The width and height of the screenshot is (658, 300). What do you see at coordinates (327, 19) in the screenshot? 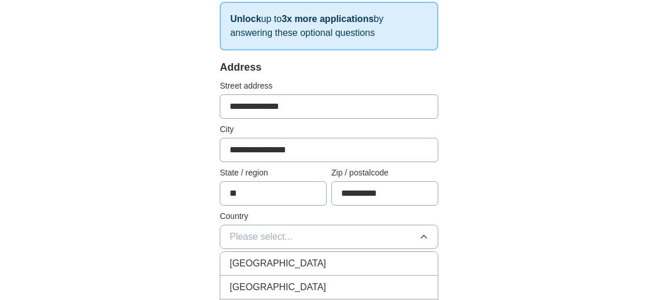
I see `strong: 3x more applications` at bounding box center [327, 19].